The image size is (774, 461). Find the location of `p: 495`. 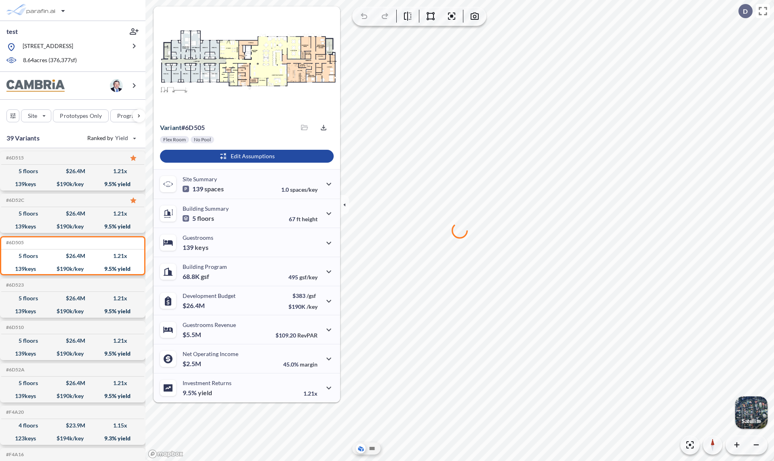

p: 495 is located at coordinates (303, 277).